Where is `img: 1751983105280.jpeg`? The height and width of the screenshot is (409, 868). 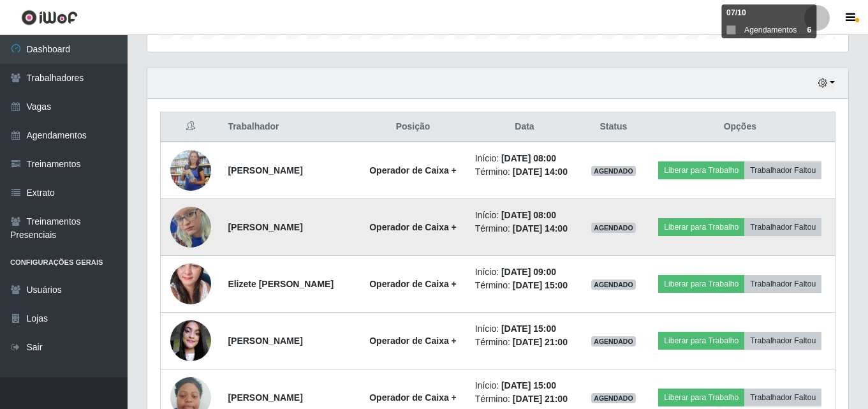
img: 1751983105280.jpeg is located at coordinates (191, 227).